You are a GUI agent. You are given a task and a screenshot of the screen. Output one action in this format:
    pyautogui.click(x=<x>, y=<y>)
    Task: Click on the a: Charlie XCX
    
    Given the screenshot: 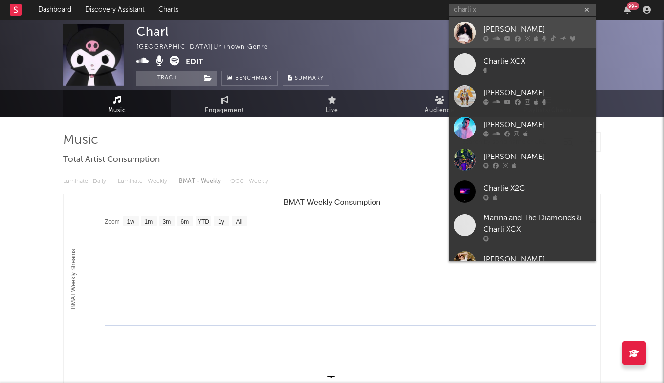 What is the action you would take?
    pyautogui.click(x=522, y=64)
    